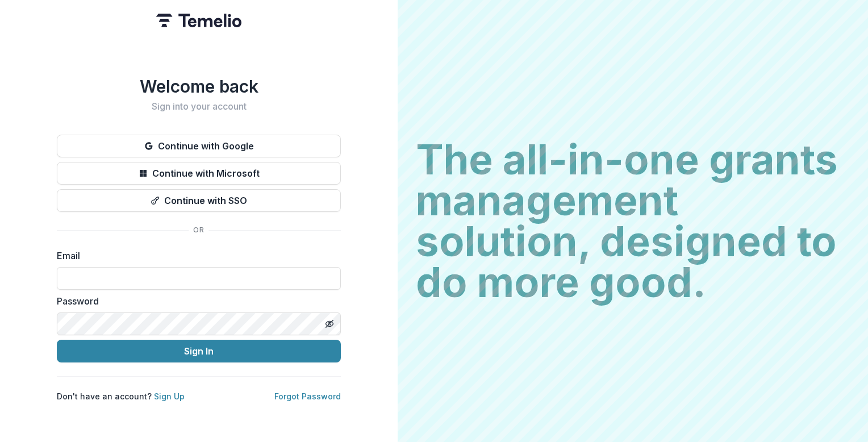  I want to click on p: Don't have an account?, so click(120, 396).